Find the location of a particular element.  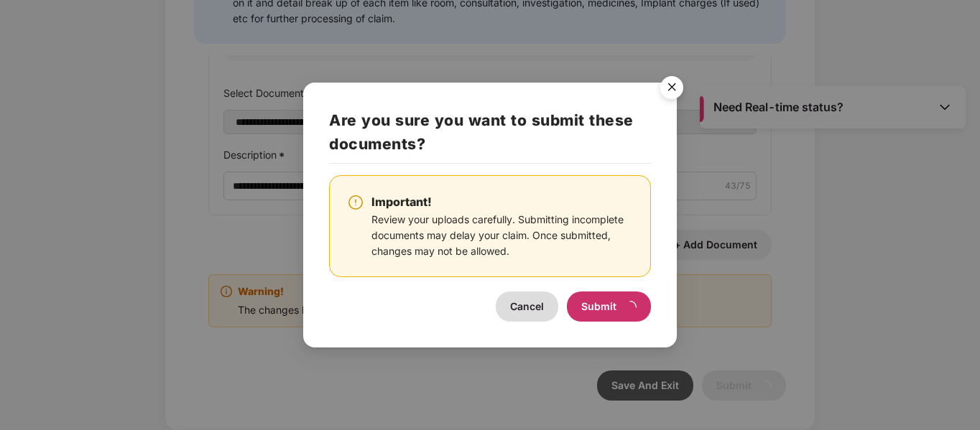

span: loading is located at coordinates (630, 307).